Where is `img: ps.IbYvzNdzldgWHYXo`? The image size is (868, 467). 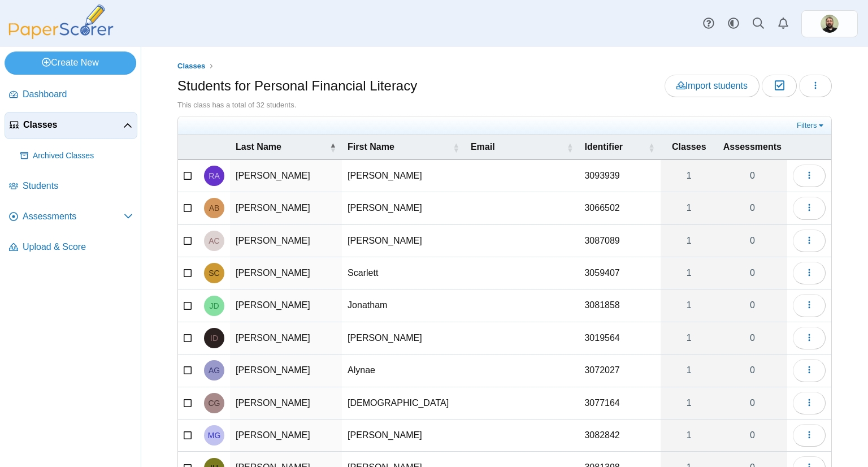 img: ps.IbYvzNdzldgWHYXo is located at coordinates (830, 24).